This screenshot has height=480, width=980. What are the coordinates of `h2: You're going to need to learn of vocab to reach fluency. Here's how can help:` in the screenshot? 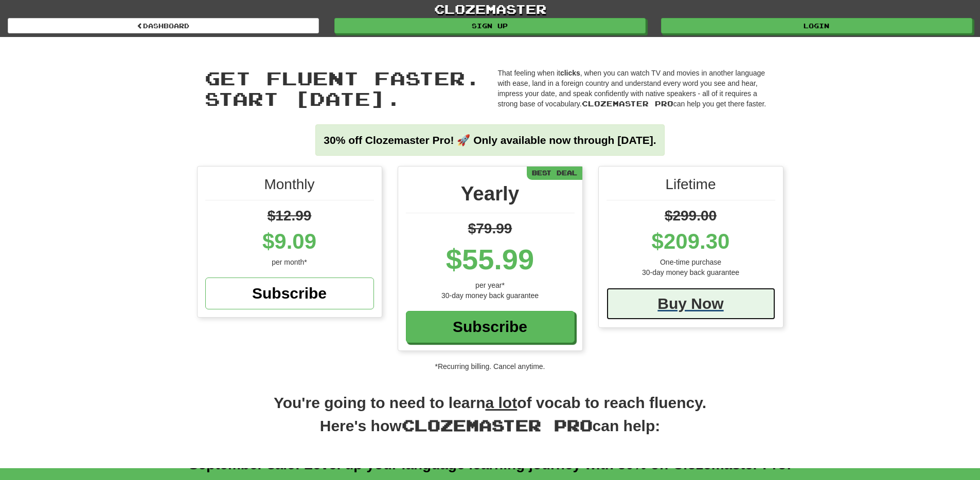 It's located at (490, 420).